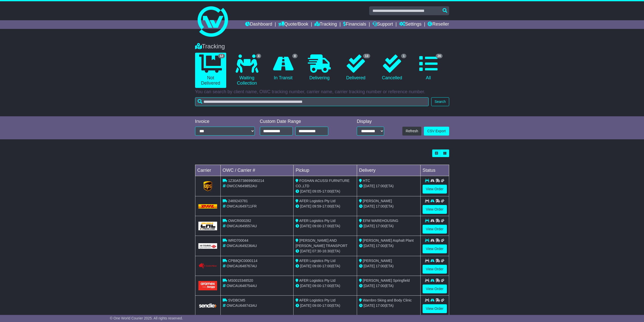 This screenshot has height=322, width=644. Describe the element at coordinates (367, 56) in the screenshot. I see `span: 13` at that location.